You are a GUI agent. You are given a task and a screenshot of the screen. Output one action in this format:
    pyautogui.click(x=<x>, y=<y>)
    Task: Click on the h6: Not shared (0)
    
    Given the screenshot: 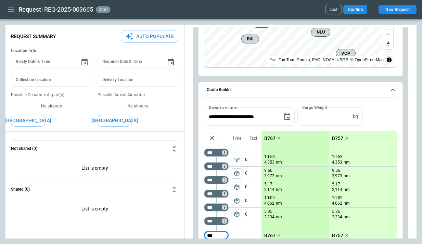 What is the action you would take?
    pyautogui.click(x=24, y=148)
    